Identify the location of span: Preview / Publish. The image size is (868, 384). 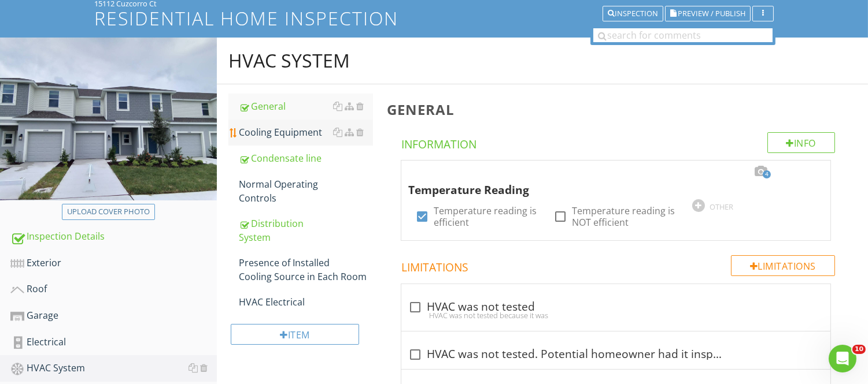
(711, 13).